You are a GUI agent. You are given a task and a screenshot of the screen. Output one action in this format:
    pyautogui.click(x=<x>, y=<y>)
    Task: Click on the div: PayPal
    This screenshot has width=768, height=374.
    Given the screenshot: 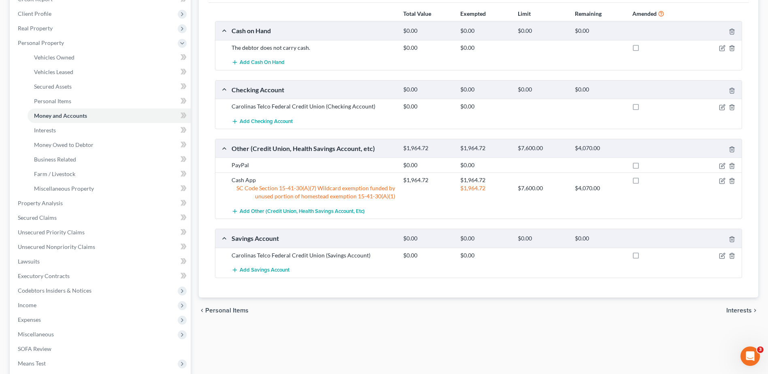 What is the action you would take?
    pyautogui.click(x=314, y=165)
    